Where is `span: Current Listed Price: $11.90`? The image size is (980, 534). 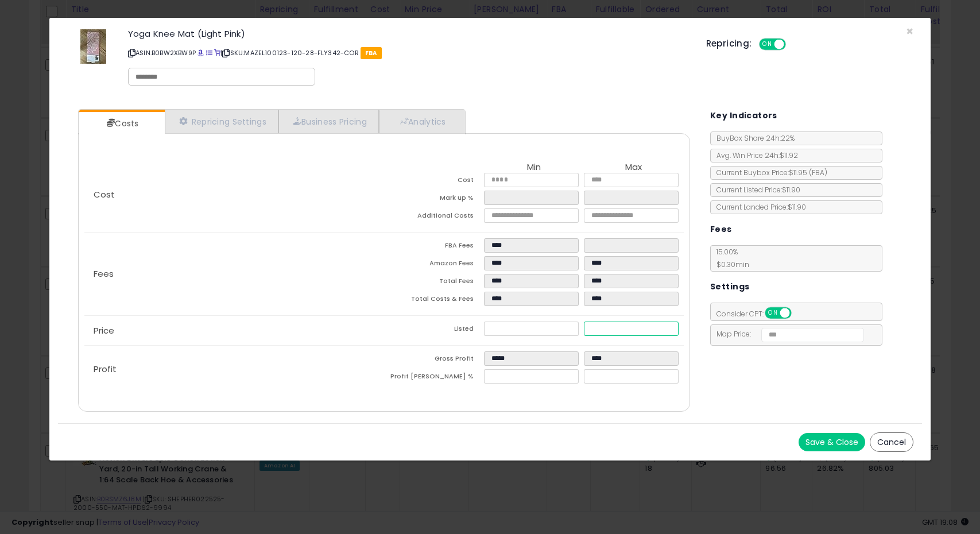
span: Current Listed Price: $11.90 is located at coordinates (756, 189).